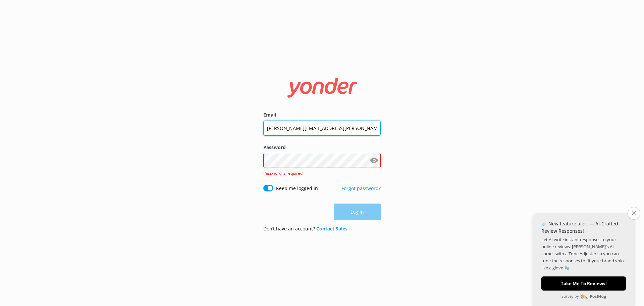 The image size is (644, 306). Describe the element at coordinates (361, 188) in the screenshot. I see `a: Forgot password?` at that location.